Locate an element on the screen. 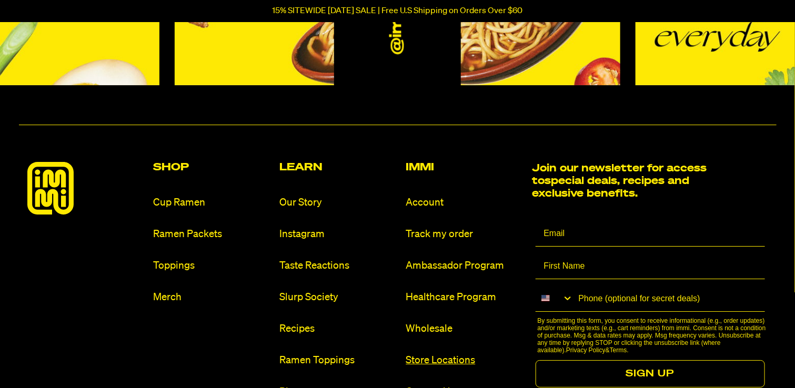 The width and height of the screenshot is (795, 388). button: SIGN UP is located at coordinates (650, 374).